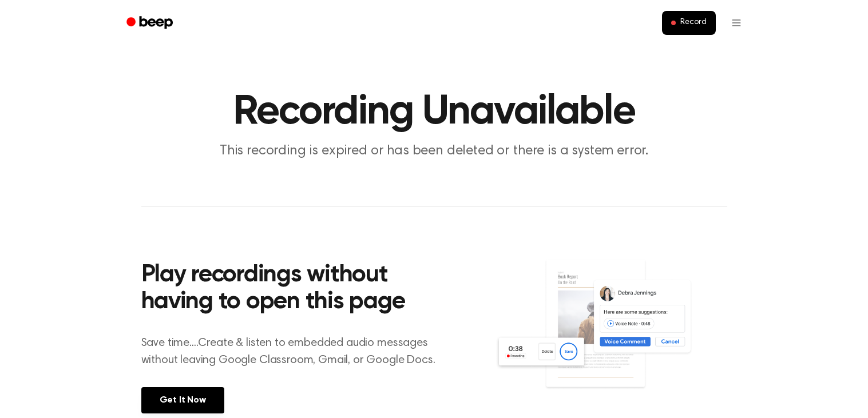  Describe the element at coordinates (295, 352) in the screenshot. I see `p: Save time....Create & listen to embedded audio messages without leaving Google Classroom, Gmail, ...` at that location.